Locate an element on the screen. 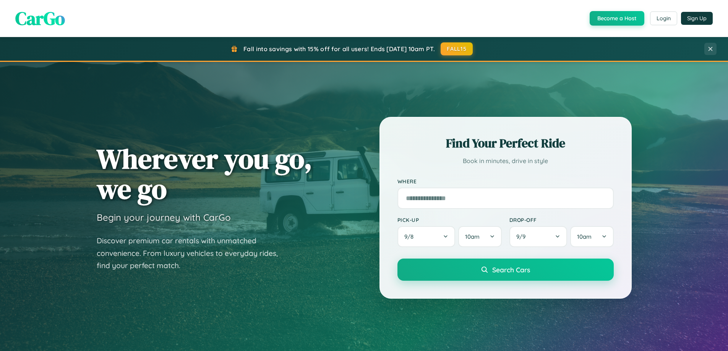  label: Pick-up is located at coordinates (449, 220).